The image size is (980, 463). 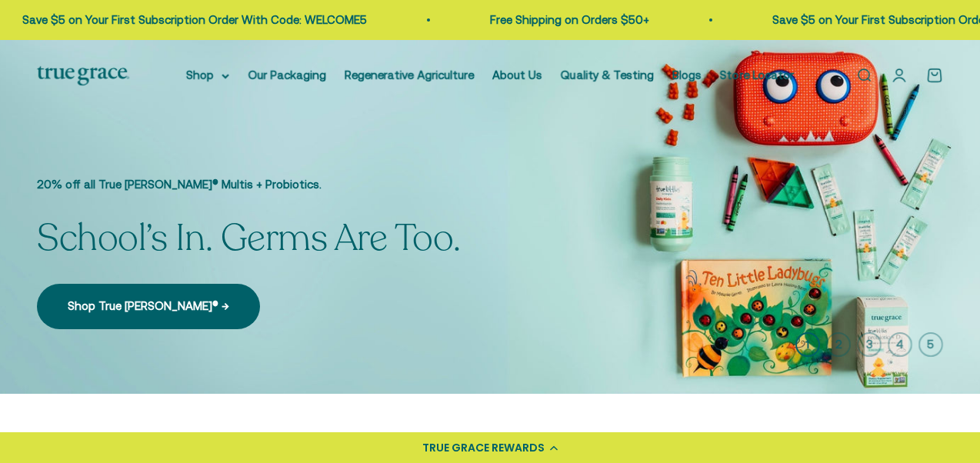 I want to click on split-lines: School’s In. Germs Are Too., so click(x=249, y=237).